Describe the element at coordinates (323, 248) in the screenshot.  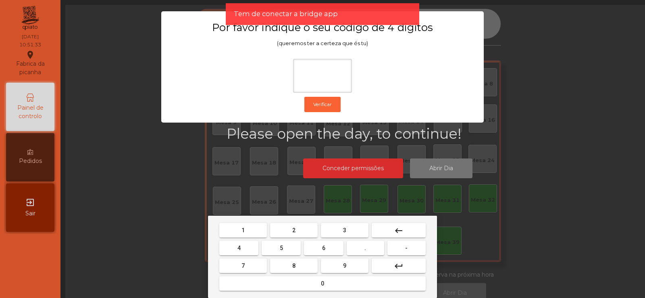
I see `button: 6` at that location.